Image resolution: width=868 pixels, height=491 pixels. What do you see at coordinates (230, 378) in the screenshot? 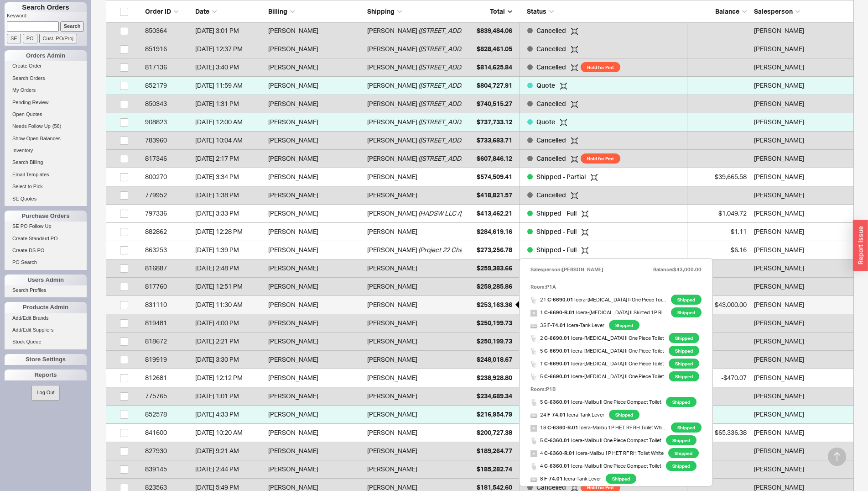
I see `div: 2/28/22 12:12 PM` at bounding box center [230, 378].